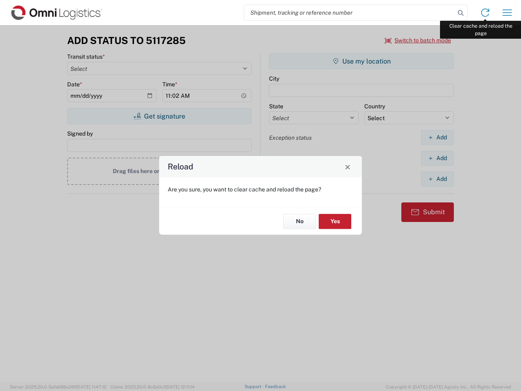 Image resolution: width=521 pixels, height=391 pixels. I want to click on button: Close, so click(348, 167).